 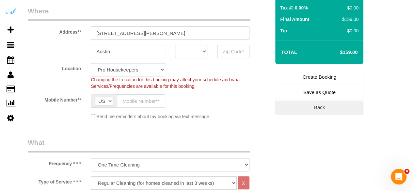 What do you see at coordinates (54, 99) in the screenshot?
I see `label: Mobile Number**` at bounding box center [54, 99].